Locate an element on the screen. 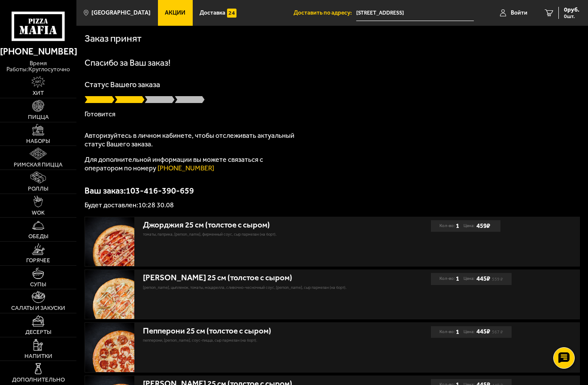  input: Ваш адрес доставки is located at coordinates (415, 13).